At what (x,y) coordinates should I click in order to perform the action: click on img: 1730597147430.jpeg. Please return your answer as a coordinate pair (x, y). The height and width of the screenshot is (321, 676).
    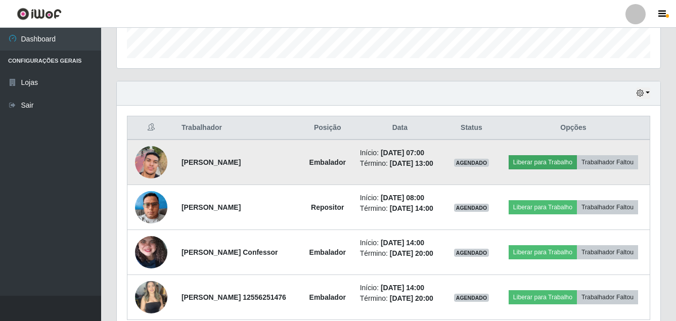
    Looking at the image, I should click on (151, 162).